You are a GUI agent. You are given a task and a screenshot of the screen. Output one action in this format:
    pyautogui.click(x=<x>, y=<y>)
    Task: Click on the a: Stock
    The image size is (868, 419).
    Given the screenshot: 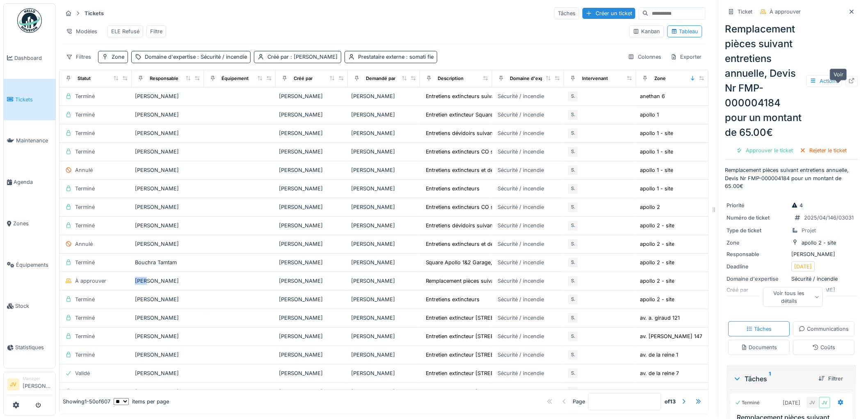 What is the action you would take?
    pyautogui.click(x=29, y=306)
    